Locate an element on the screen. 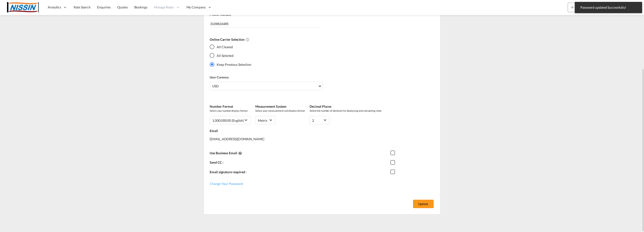 The height and width of the screenshot is (232, 644). md-select: Select Currency: $ USDUnited States Dollar is located at coordinates (266, 86).